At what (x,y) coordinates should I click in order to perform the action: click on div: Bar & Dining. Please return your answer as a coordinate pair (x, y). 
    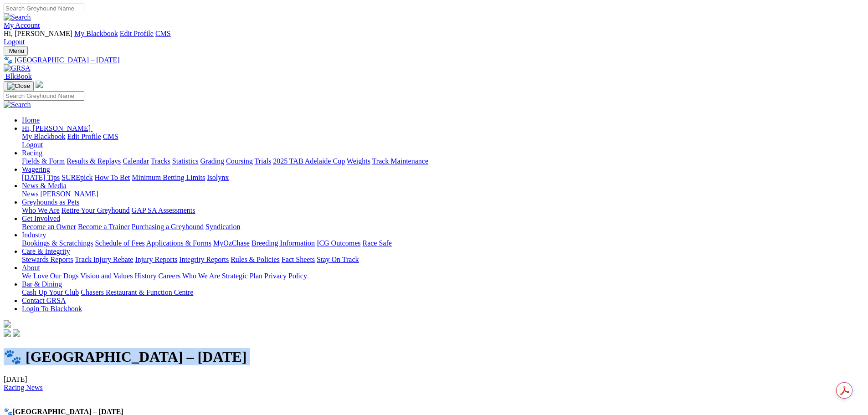
    Looking at the image, I should click on (443, 292).